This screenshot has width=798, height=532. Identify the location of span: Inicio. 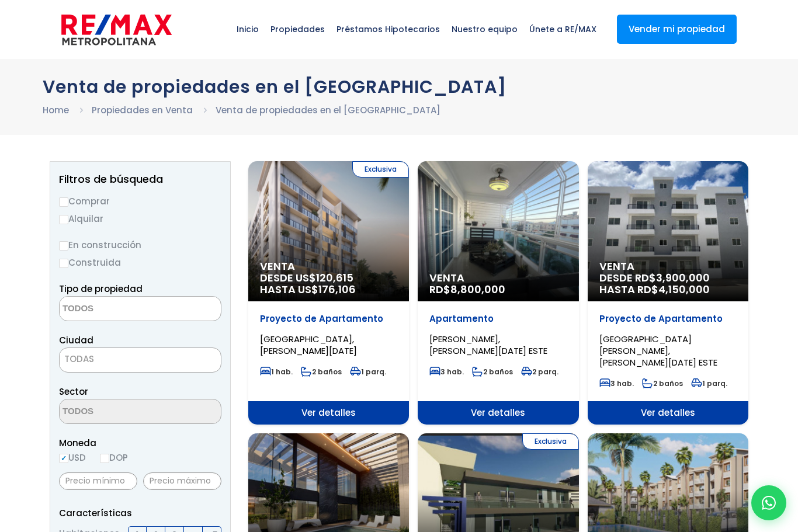
(248, 29).